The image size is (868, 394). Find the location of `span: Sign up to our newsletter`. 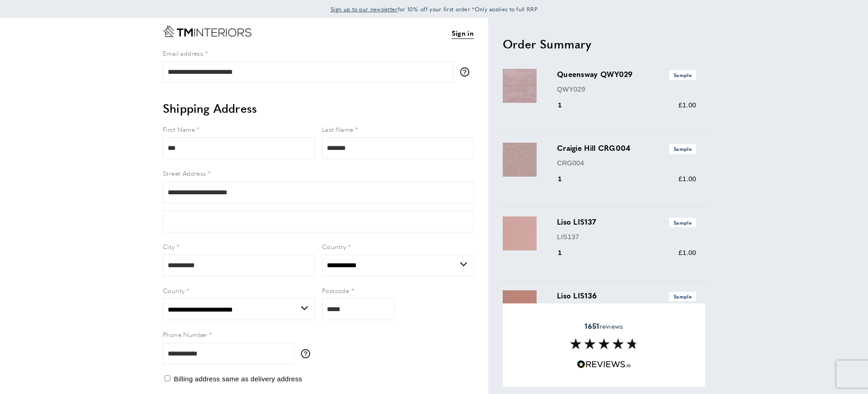

span: Sign up to our newsletter is located at coordinates (364, 9).